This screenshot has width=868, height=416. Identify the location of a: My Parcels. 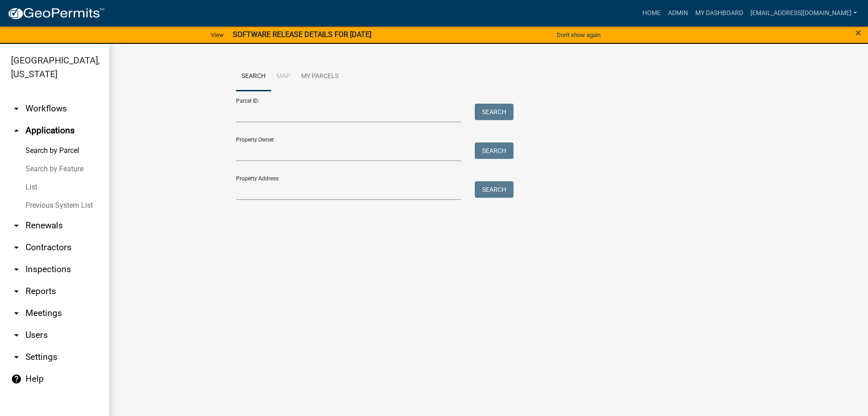
(320, 77).